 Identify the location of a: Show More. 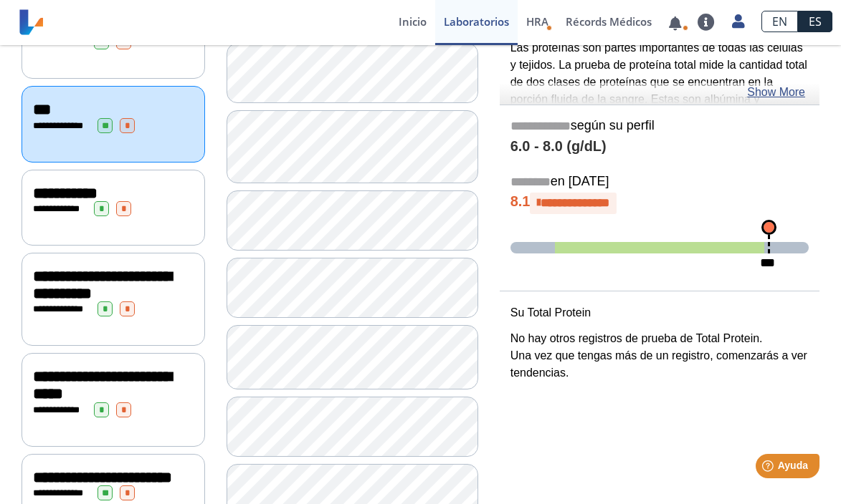
(776, 92).